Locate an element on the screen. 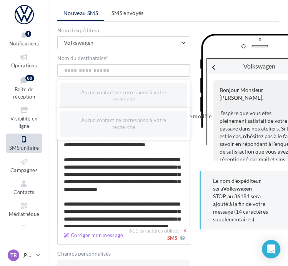 This screenshot has height=266, width=288. b: Volkswagen is located at coordinates (237, 188).